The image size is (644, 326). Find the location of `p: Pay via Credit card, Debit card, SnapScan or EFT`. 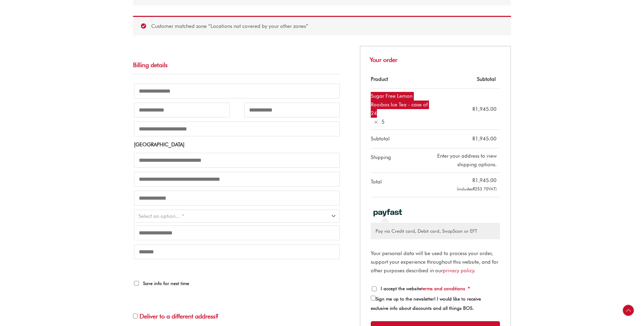

p: Pay via Credit card, Debit card, SnapScan or EFT is located at coordinates (435, 231).